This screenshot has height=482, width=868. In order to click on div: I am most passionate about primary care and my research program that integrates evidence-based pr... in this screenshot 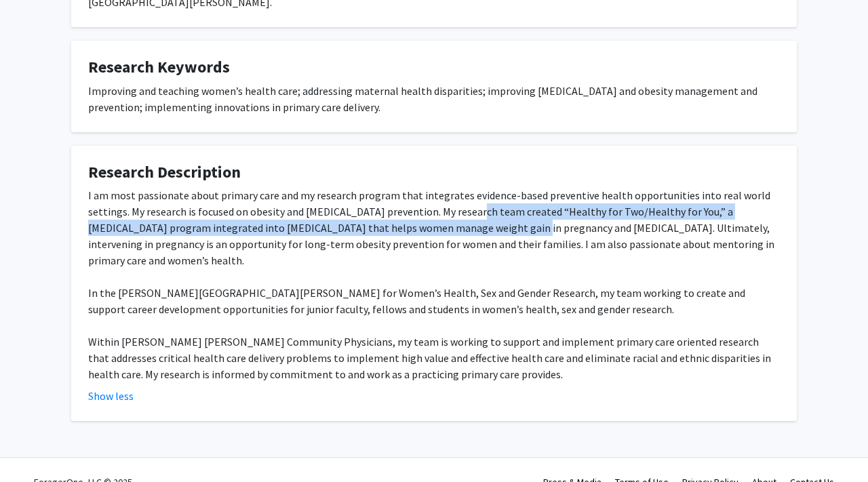, I will do `click(434, 285)`.